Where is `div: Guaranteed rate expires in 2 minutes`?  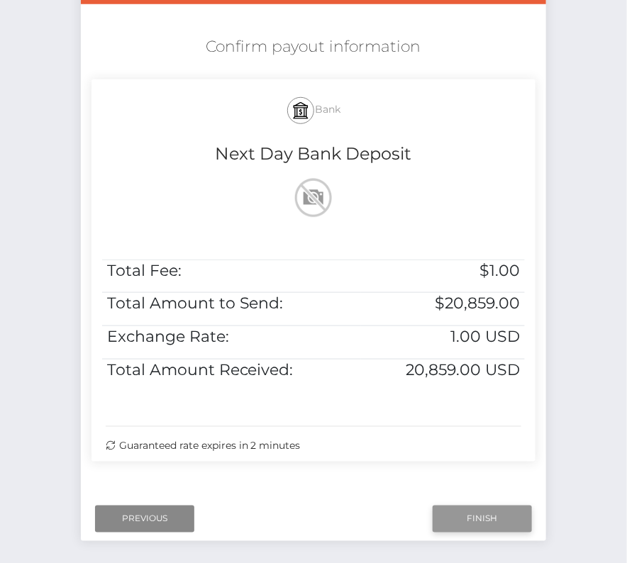
div: Guaranteed rate expires in 2 minutes is located at coordinates (314, 446).